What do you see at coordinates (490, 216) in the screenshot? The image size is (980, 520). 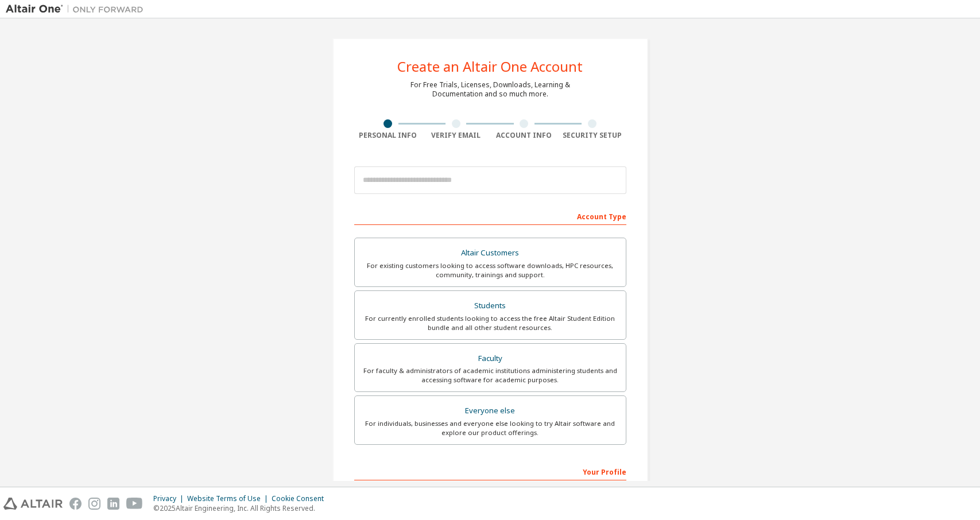 I see `div: Account Type` at bounding box center [490, 216].